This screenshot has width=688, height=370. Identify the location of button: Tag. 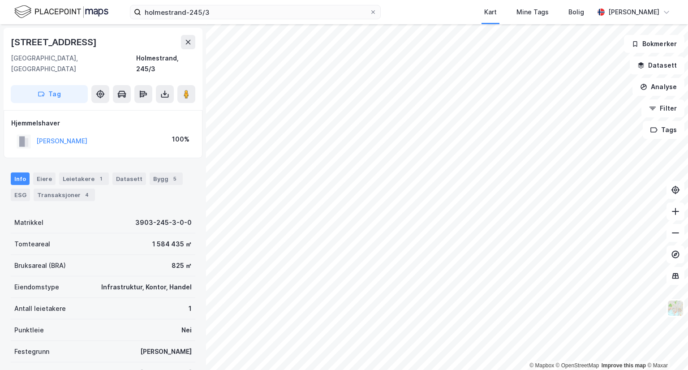
(49, 94).